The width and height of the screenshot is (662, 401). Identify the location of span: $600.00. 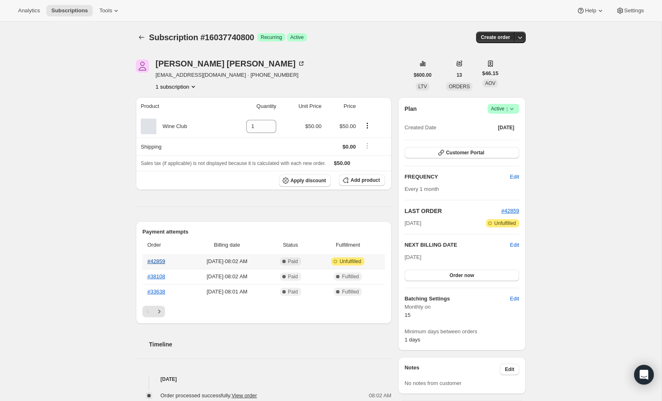
(422, 75).